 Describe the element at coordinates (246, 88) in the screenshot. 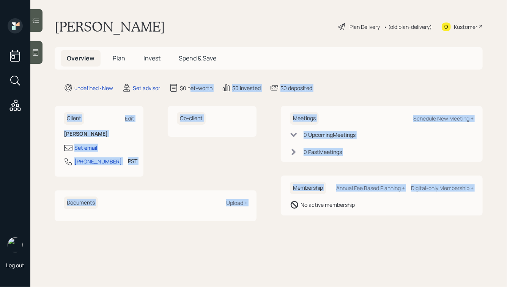

I see `div: $0 invested` at that location.